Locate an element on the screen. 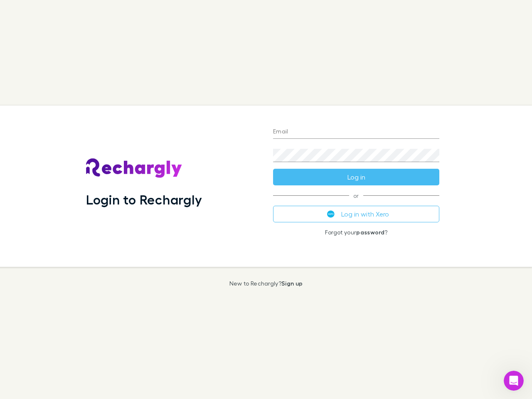 Image resolution: width=532 pixels, height=399 pixels. p: New to Rechargly? is located at coordinates (266, 283).